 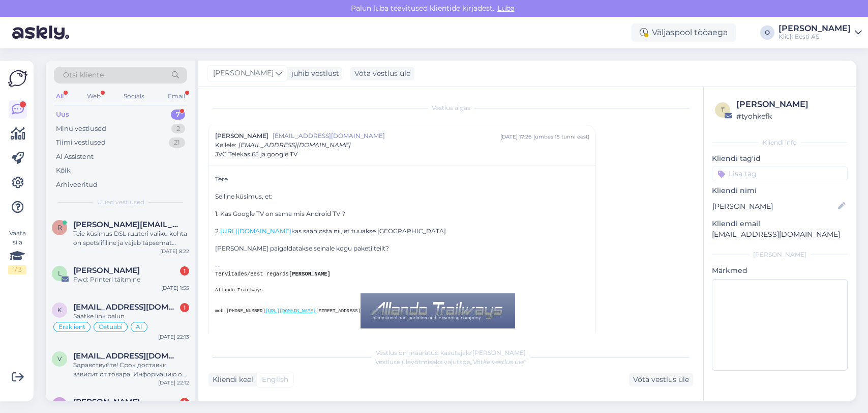 I want to click on span: Luba, so click(x=506, y=8).